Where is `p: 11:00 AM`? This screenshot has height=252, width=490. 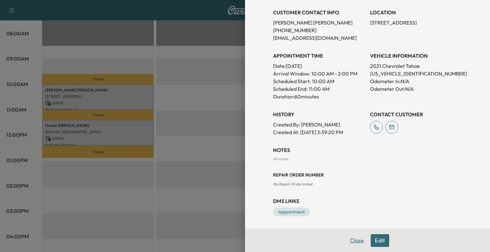
p: 11:00 AM is located at coordinates (319, 89).